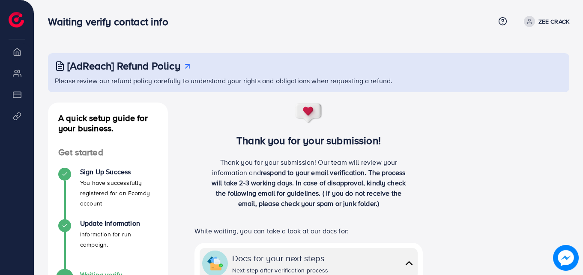 Image resolution: width=583 pixels, height=275 pixels. What do you see at coordinates (309, 113) in the screenshot?
I see `img: success` at bounding box center [309, 113].